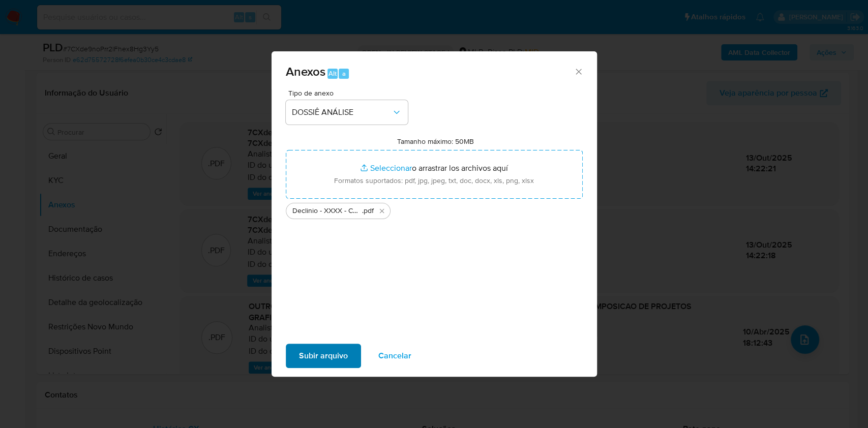  I want to click on button: Subir arquivo, so click(323, 356).